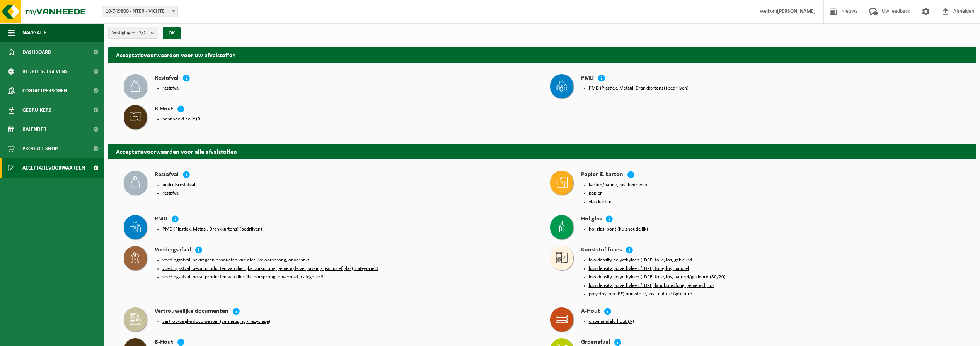 The width and height of the screenshot is (980, 346). What do you see at coordinates (130, 34) in the screenshot?
I see `span: Vestigingen` at bounding box center [130, 34].